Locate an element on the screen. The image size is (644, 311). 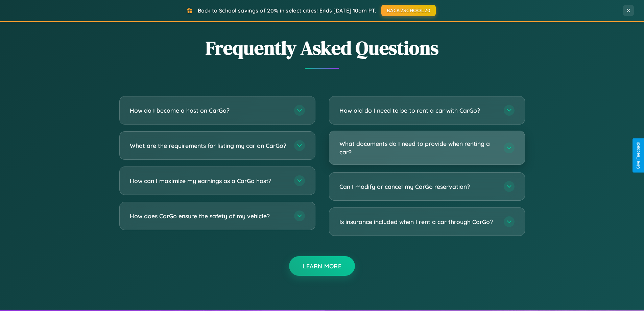
h3: How old do I need to be to rent a car with CarGo? is located at coordinates (418, 110).